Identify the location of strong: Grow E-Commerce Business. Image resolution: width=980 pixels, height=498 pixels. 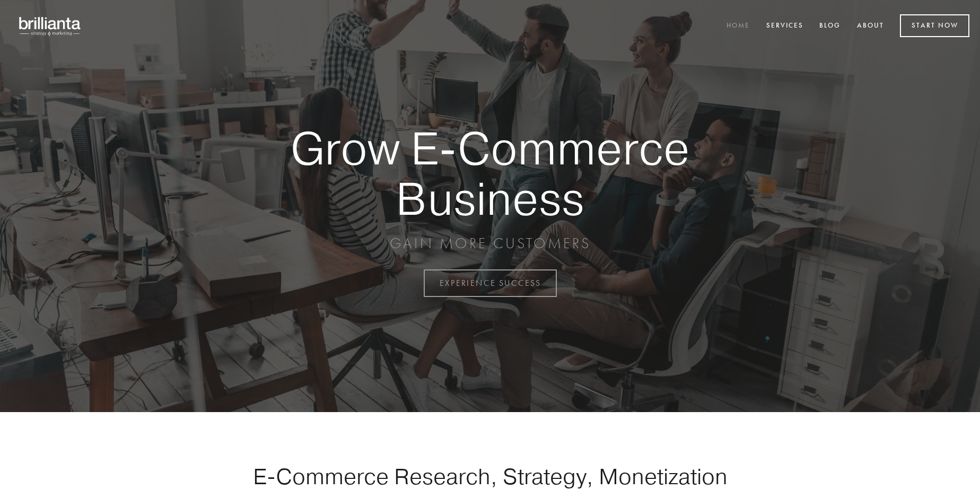
(490, 173).